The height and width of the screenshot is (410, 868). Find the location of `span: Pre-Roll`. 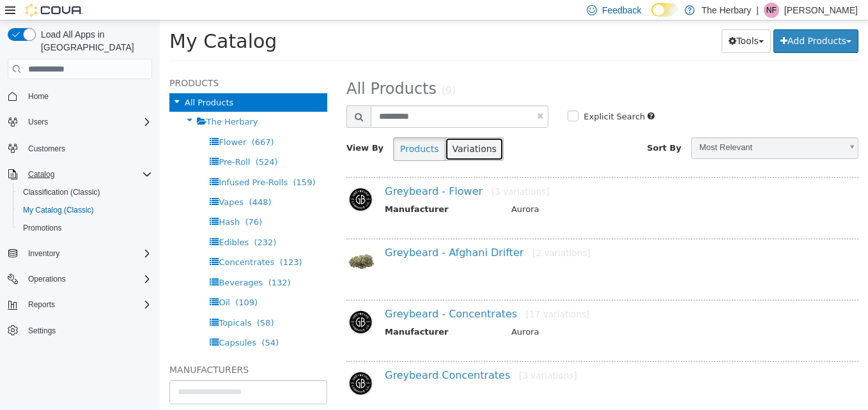

span: Pre-Roll is located at coordinates (75, 141).